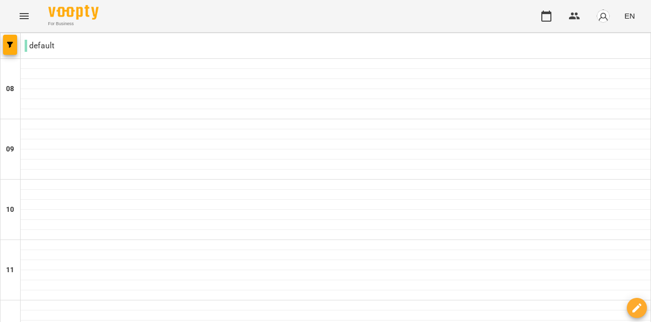  Describe the element at coordinates (603, 16) in the screenshot. I see `img: avatar_s.png` at that location.